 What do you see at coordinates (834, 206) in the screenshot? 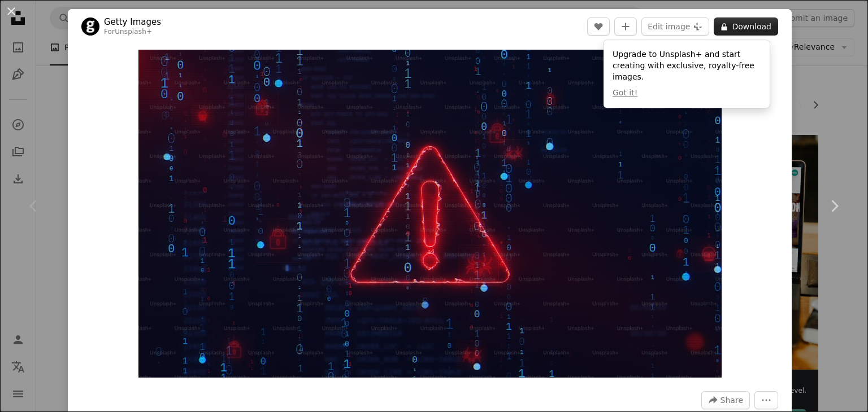
I see `a: Next` at bounding box center [834, 206].